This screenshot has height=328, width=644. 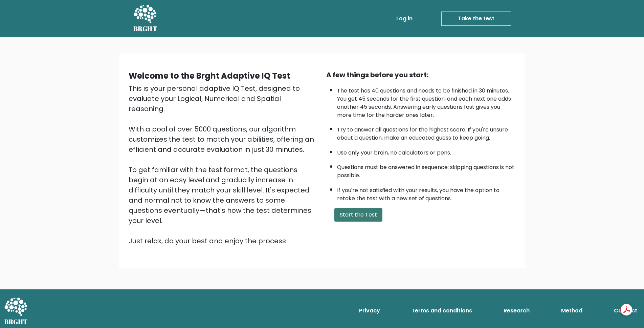 I want to click on li: Try to answer all questions for the highest score. If you're unsure about a question, make an edu..., so click(x=426, y=132).